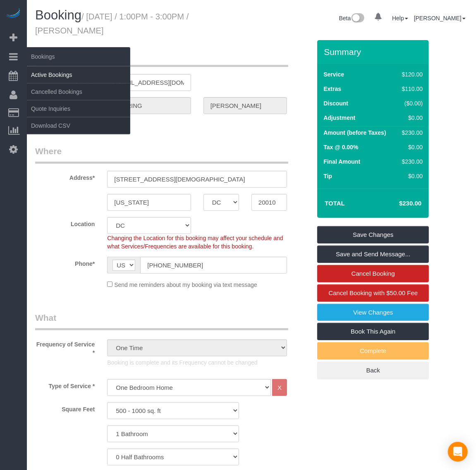 This screenshot has width=476, height=470. Describe the element at coordinates (65, 176) in the screenshot. I see `label: Address*` at that location.